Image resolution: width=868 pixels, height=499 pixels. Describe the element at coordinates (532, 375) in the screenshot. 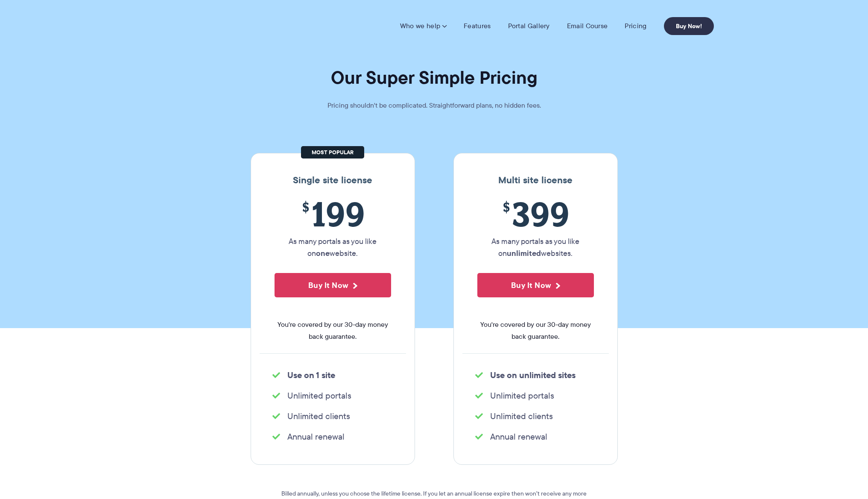

I see `strong: Use on unlimited sites` at that location.